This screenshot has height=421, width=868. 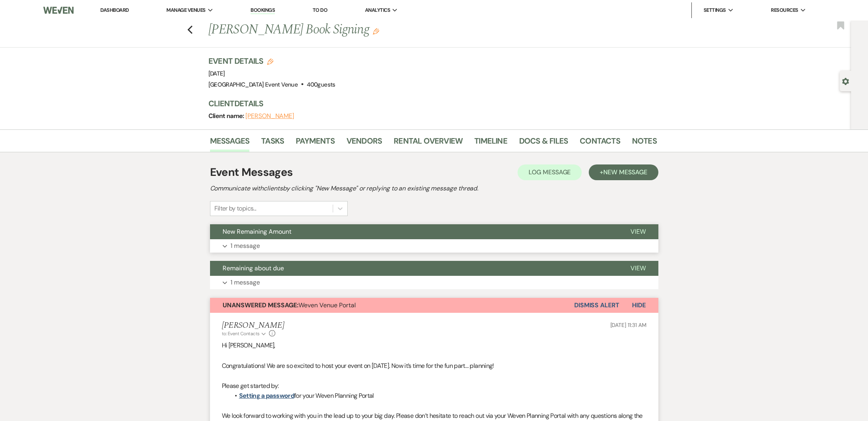 I want to click on a: Messages, so click(x=230, y=143).